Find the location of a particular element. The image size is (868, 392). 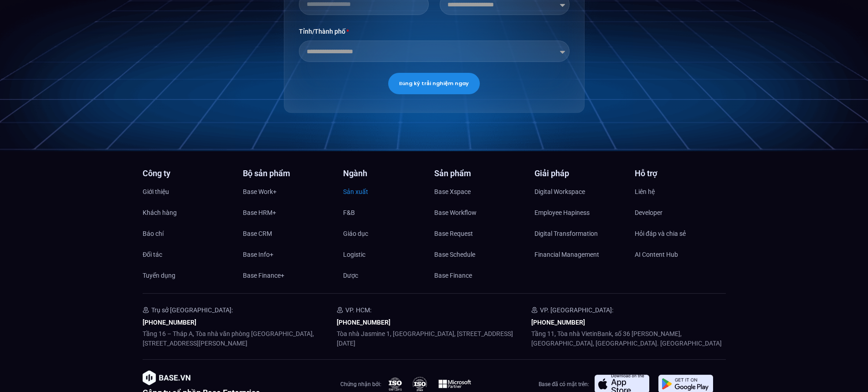

a: Base Finance is located at coordinates (480, 276).